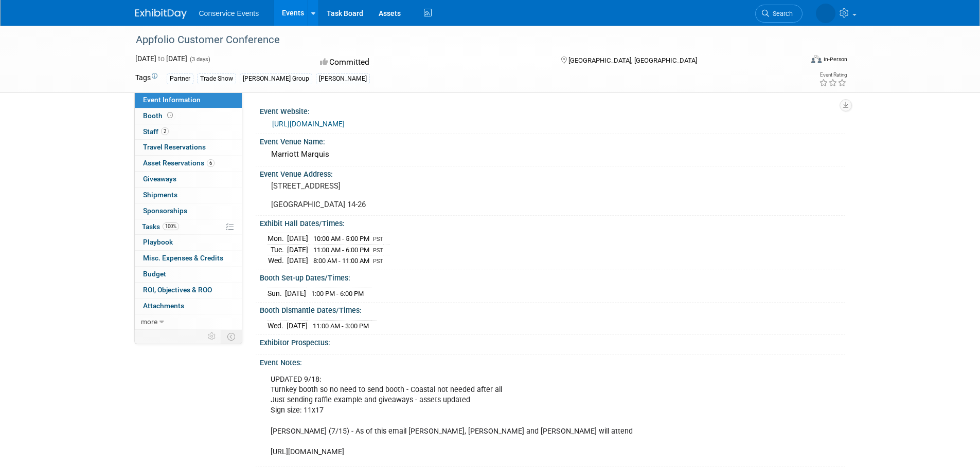  What do you see at coordinates (159, 116) in the screenshot?
I see `span: Booth` at bounding box center [159, 116].